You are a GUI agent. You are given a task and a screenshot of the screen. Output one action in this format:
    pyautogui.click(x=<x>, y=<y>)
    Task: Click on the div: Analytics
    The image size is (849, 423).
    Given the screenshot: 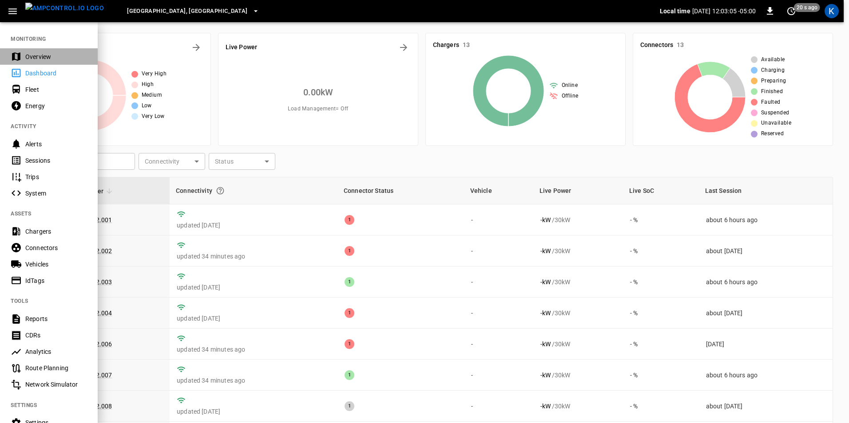 What is the action you would take?
    pyautogui.click(x=56, y=352)
    